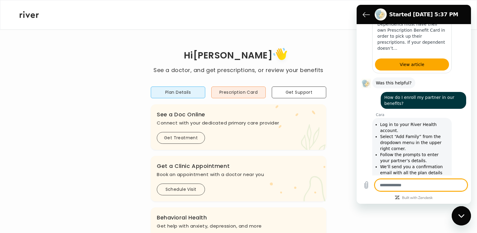 The height and width of the screenshot is (233, 477). I want to click on button: Back to the conversation list, so click(10, 10).